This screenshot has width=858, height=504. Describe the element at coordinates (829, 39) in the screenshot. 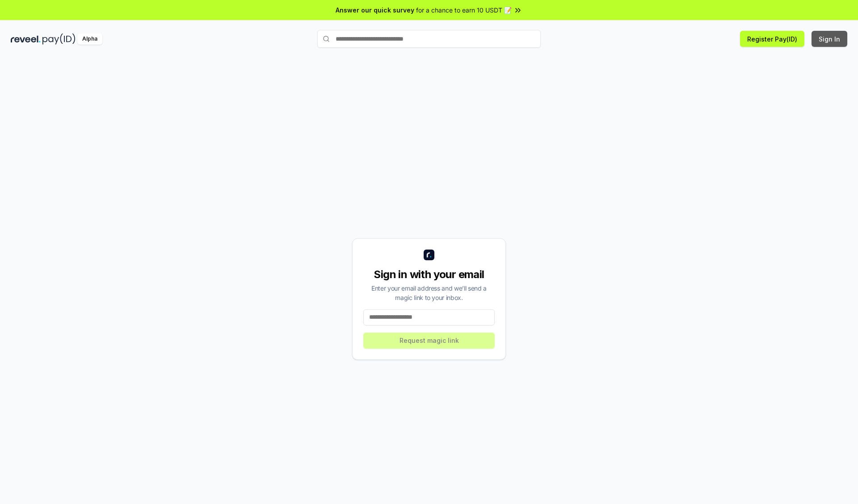

I see `button: Sign In` at that location.